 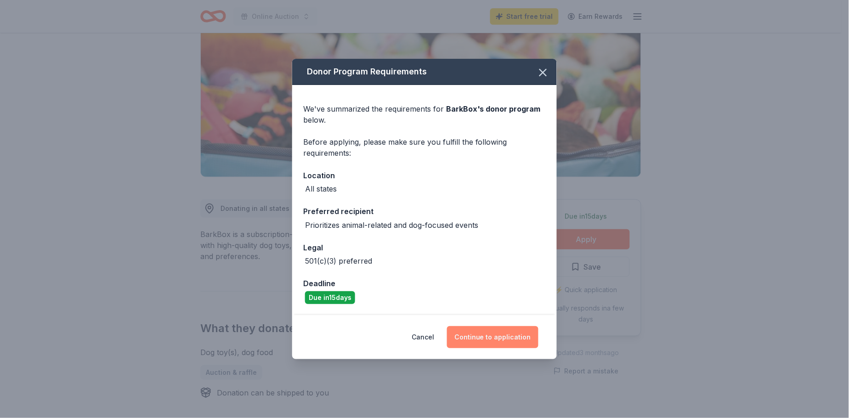 What do you see at coordinates (424, 147) in the screenshot?
I see `div: Before applying, please make sure you fulfill the following requirements:` at bounding box center [424, 147].